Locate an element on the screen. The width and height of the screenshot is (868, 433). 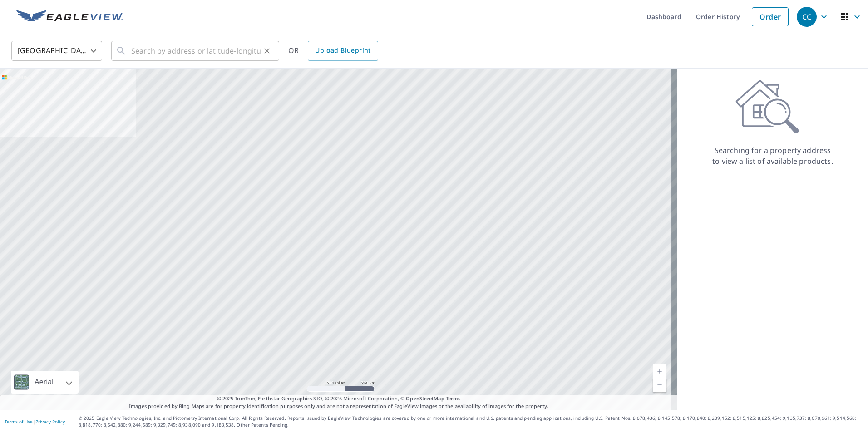
button: Clear is located at coordinates (267, 51).